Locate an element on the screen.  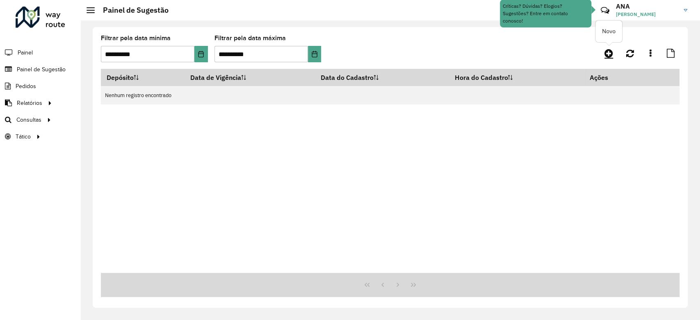
th: Ações is located at coordinates (608, 77).